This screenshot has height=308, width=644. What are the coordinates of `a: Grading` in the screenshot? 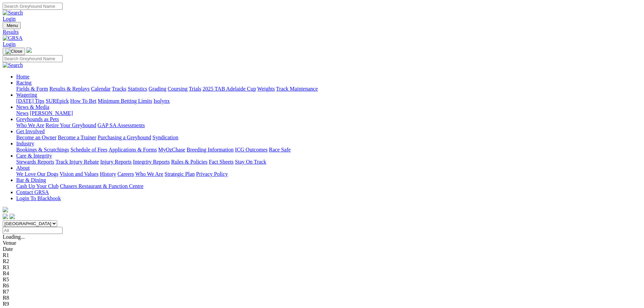 It's located at (158, 89).